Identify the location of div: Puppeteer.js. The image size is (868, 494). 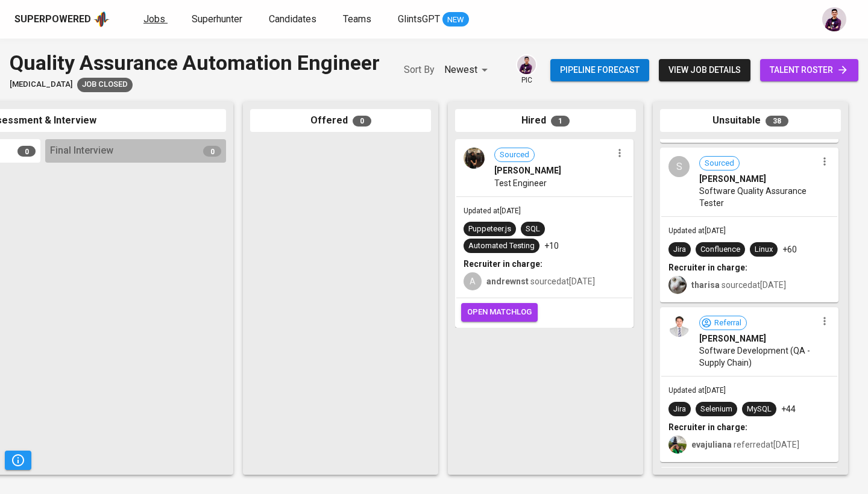
(489, 229).